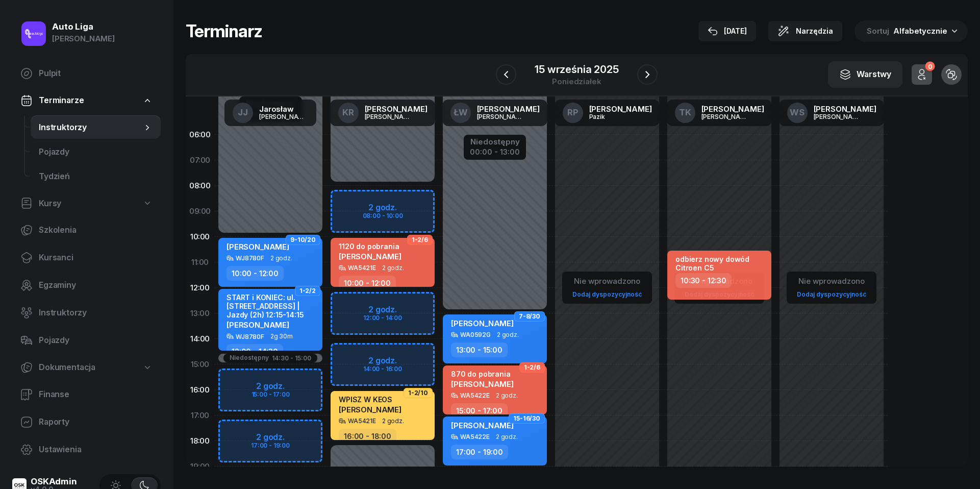  I want to click on div: 07:00, so click(200, 160).